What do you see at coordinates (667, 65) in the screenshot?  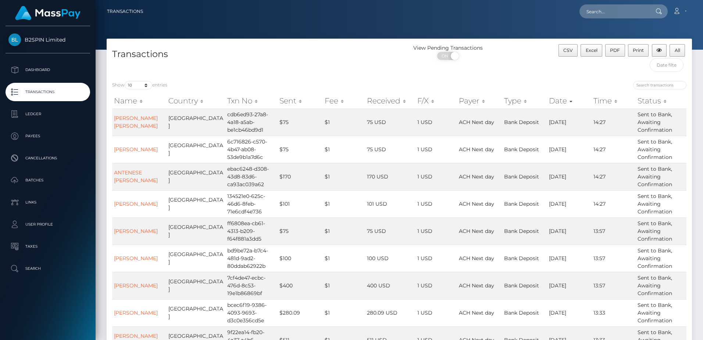 I see `input: Date filter` at bounding box center [667, 65].